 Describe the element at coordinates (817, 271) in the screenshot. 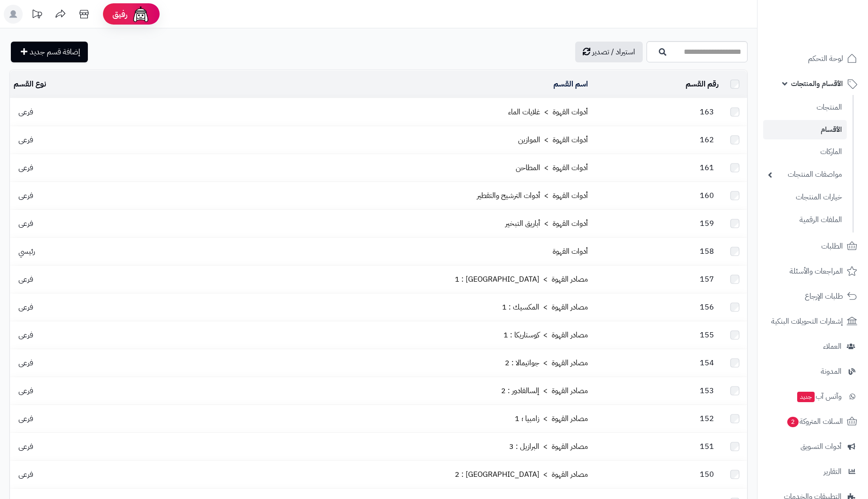

I see `span: المراجعات والأسئلة` at that location.